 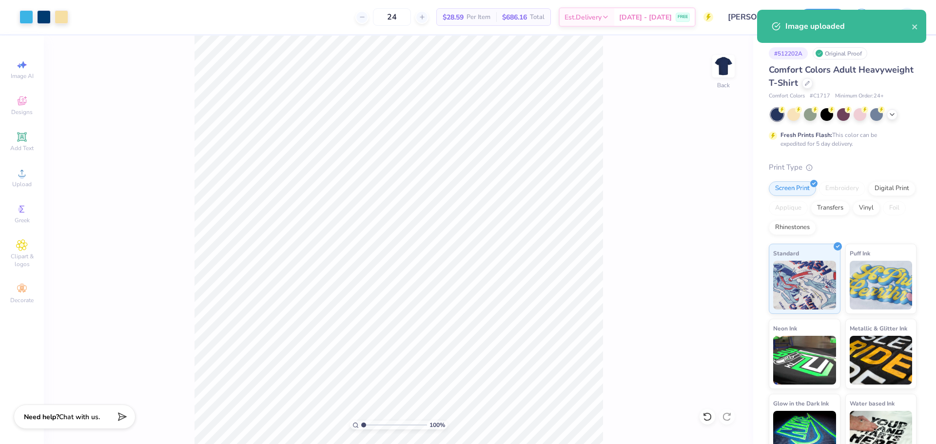 What do you see at coordinates (820, 96) in the screenshot?
I see `span: # C1717` at bounding box center [820, 96].